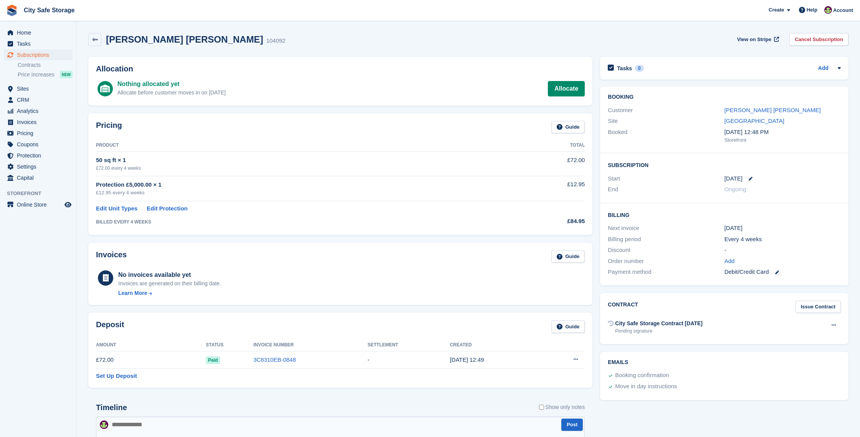  What do you see at coordinates (757, 39) in the screenshot?
I see `a: View on Stripe` at bounding box center [757, 39].